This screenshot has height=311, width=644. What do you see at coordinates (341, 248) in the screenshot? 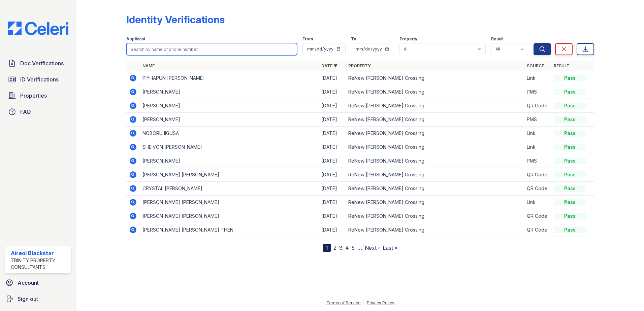
I see `a: 3` at bounding box center [341, 248].